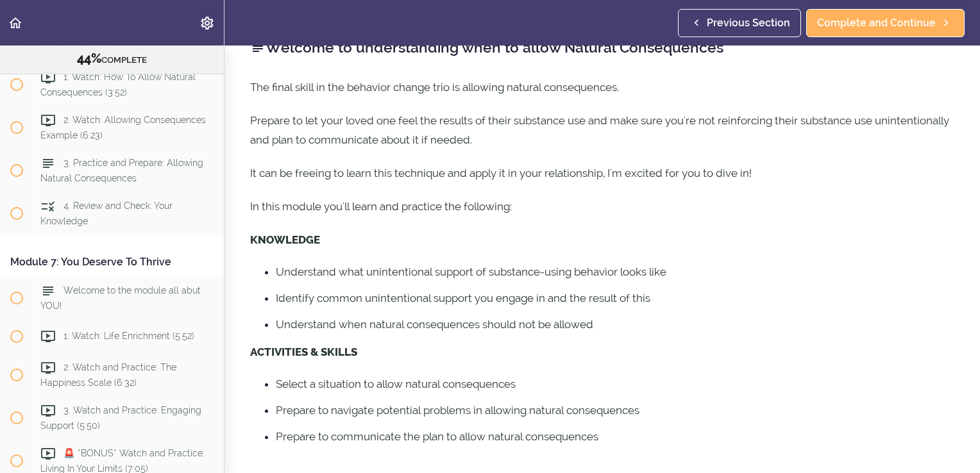 The width and height of the screenshot is (980, 473). I want to click on span: In this module you'll learn and practice the following:, so click(381, 207).